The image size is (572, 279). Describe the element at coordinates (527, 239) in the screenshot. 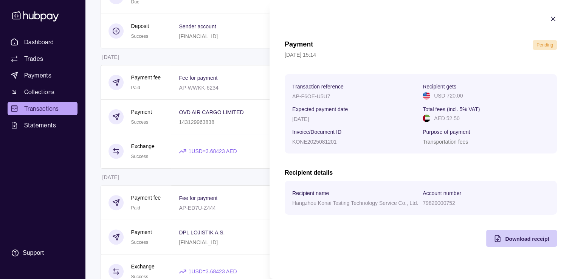

I see `span: Download receipt` at that location.